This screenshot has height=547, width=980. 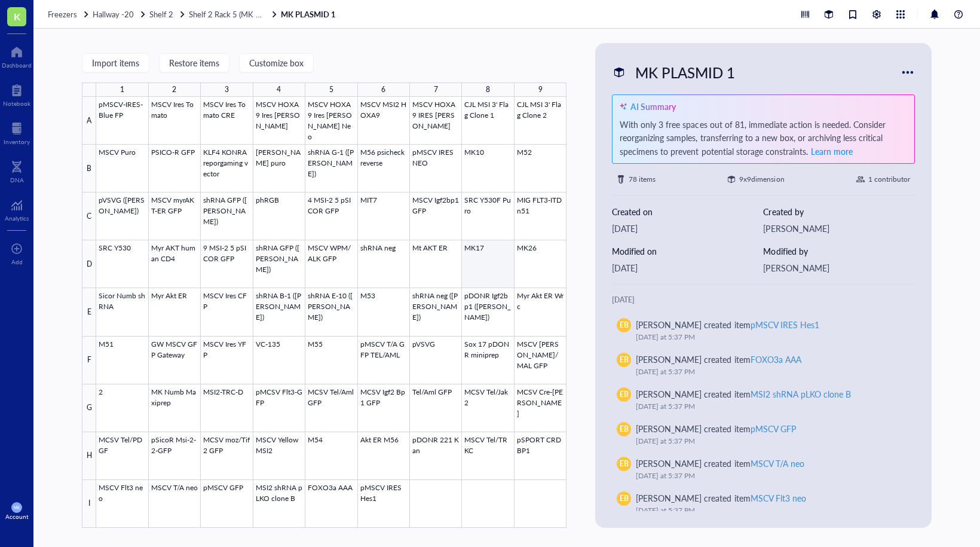 What do you see at coordinates (687, 212) in the screenshot?
I see `div: Created on` at bounding box center [687, 212].